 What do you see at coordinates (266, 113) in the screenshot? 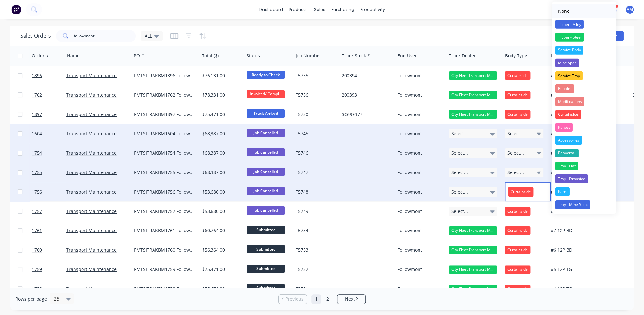
I see `span: Truck Arrived` at bounding box center [266, 113].